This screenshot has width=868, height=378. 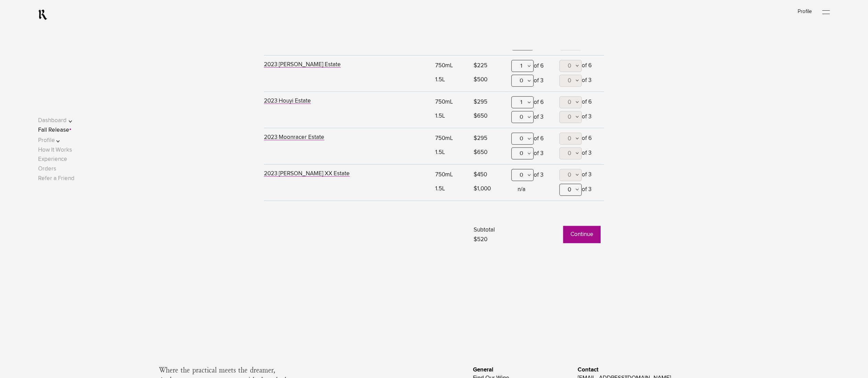 I want to click on button: 2023 Houyi Estate, so click(x=287, y=101).